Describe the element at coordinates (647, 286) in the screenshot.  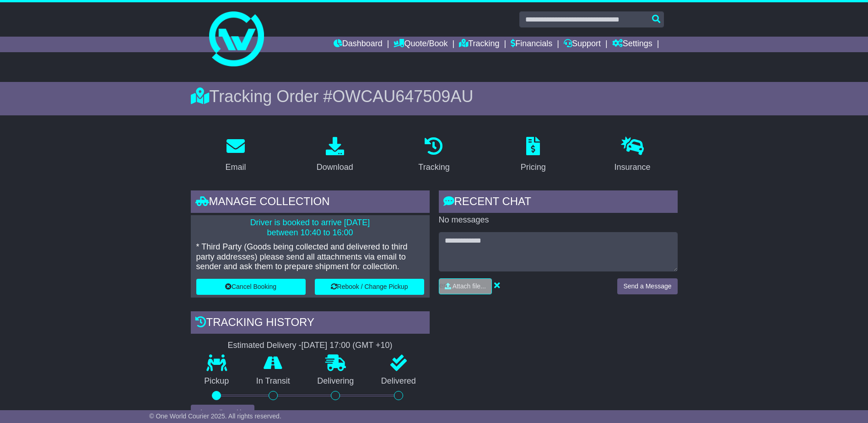
I see `button: Send a Message` at that location.